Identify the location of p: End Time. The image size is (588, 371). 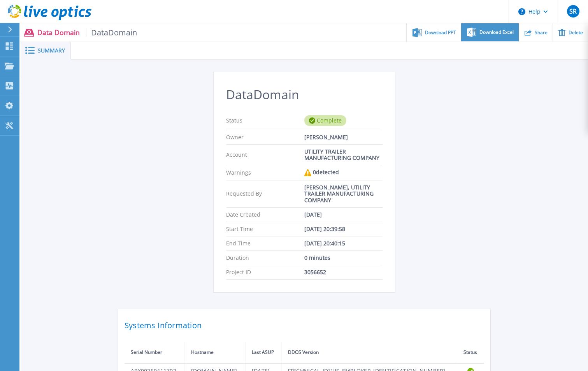
(265, 243).